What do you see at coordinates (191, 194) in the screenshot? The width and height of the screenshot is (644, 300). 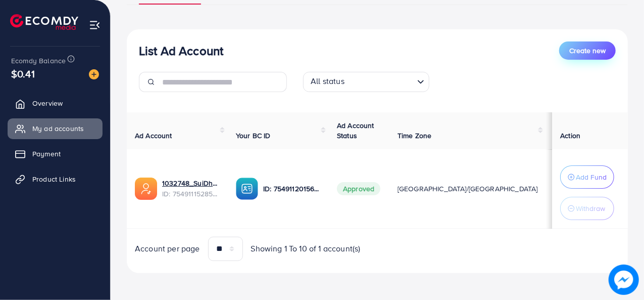 I see `span: ID: 7549111528532967442` at bounding box center [191, 194].